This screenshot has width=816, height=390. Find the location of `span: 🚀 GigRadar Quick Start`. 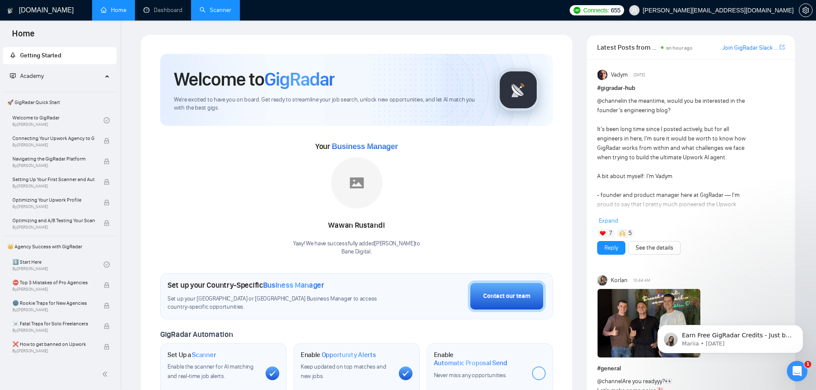

span: 🚀 GigRadar Quick Start is located at coordinates (60, 102).